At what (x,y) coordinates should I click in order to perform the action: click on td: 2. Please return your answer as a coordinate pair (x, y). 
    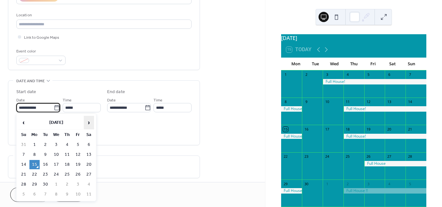
    Looking at the image, I should click on (45, 145).